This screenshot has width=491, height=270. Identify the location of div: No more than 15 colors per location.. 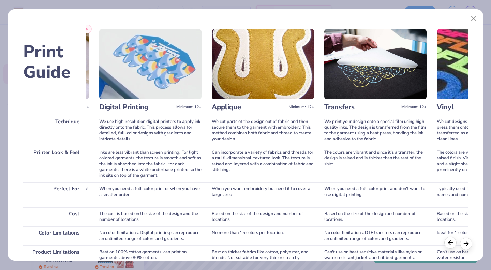
(263, 235).